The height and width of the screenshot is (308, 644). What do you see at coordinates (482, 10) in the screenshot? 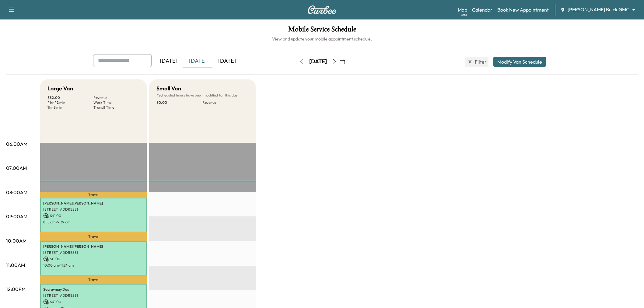
I see `a: Calendar` at bounding box center [482, 10].